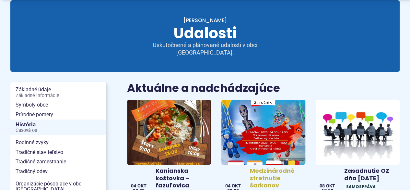  I want to click on a: Prírodné pomery, so click(58, 114).